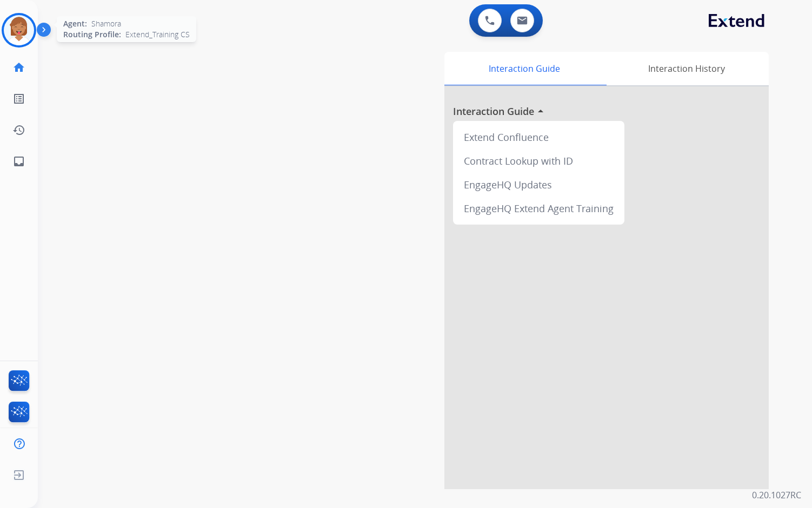 The width and height of the screenshot is (812, 508). Describe the element at coordinates (539, 208) in the screenshot. I see `div: EngageHQ Extend Agent Training` at that location.